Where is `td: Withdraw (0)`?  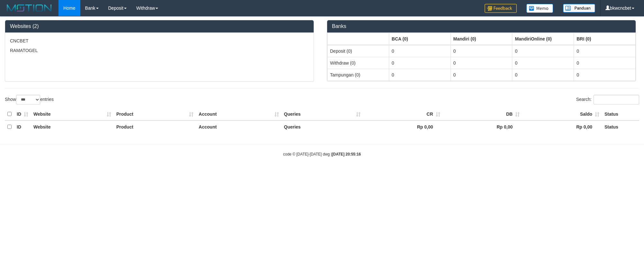
td: Withdraw (0) is located at coordinates (358, 63).